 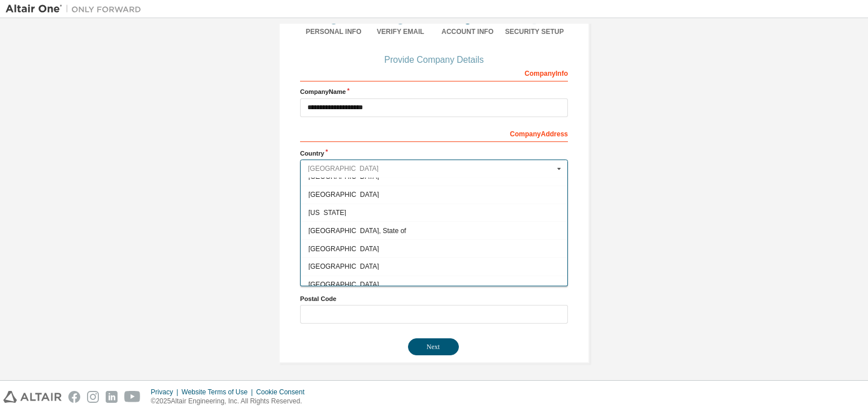 What do you see at coordinates (218, 392) in the screenshot?
I see `div: Website Terms of Use` at bounding box center [218, 392].